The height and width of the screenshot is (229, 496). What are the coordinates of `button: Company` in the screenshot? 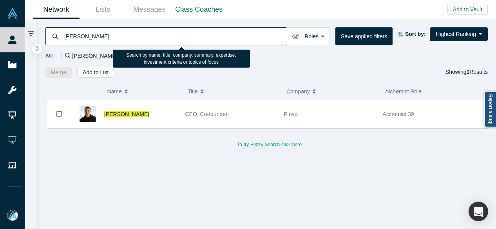 It's located at (331, 92).